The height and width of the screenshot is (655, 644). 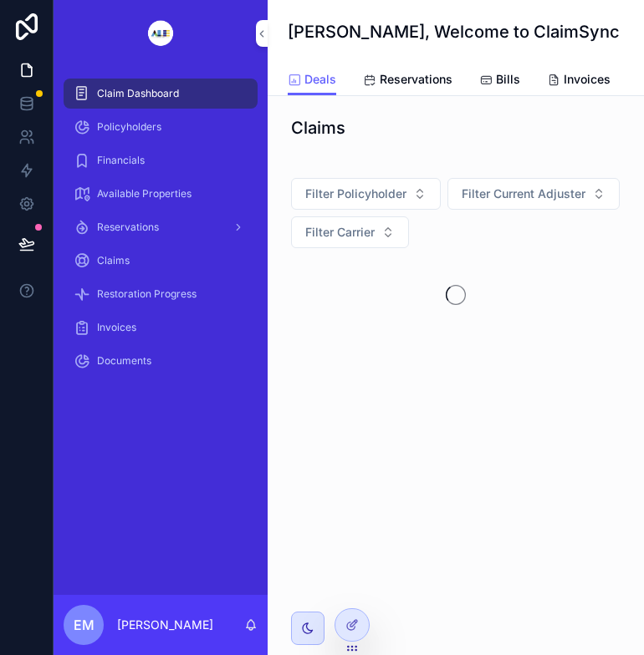 I want to click on a: Claims, so click(x=160, y=261).